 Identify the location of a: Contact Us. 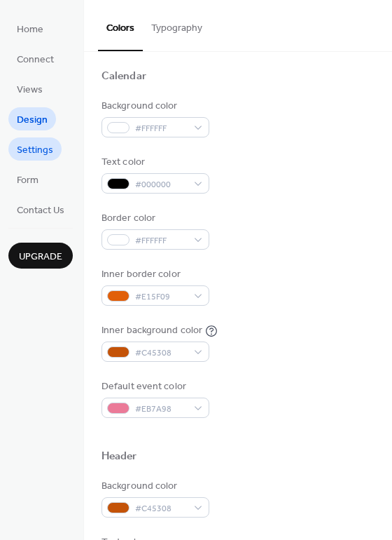
(41, 209).